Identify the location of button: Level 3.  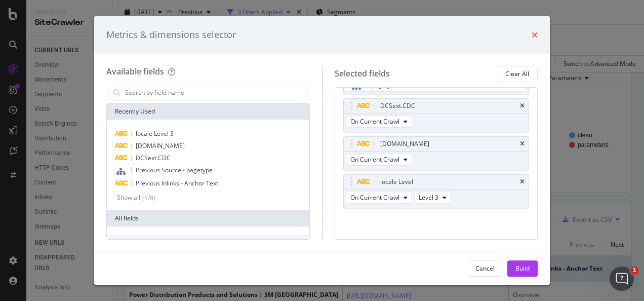
(432, 197).